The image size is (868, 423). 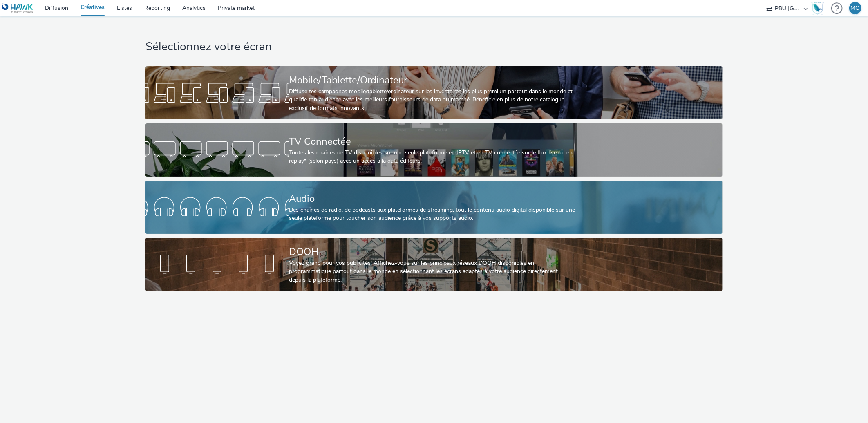 I want to click on div: Toutes les chaines de TV disponibles sur une seule plateforme en IPTV et en TV connectée sur le f..., so click(x=432, y=157).